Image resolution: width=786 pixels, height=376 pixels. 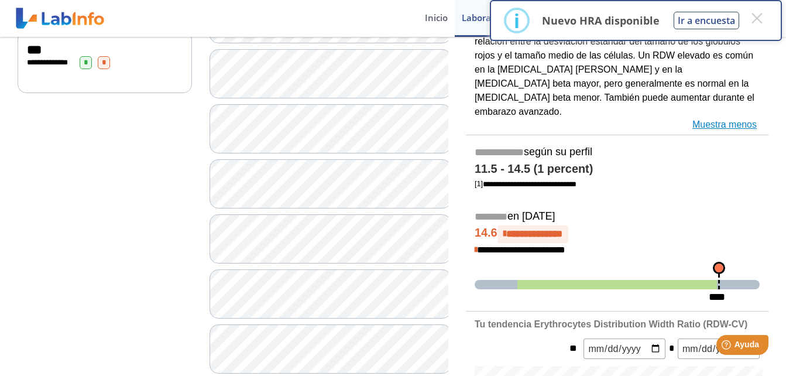 I want to click on h4: 14.6, so click(x=617, y=234).